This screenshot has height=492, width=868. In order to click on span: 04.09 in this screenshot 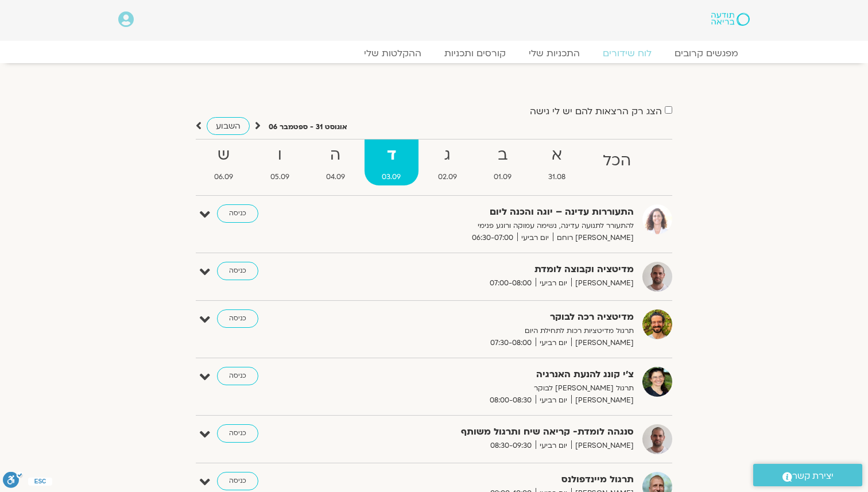, I will do `click(335, 177)`.